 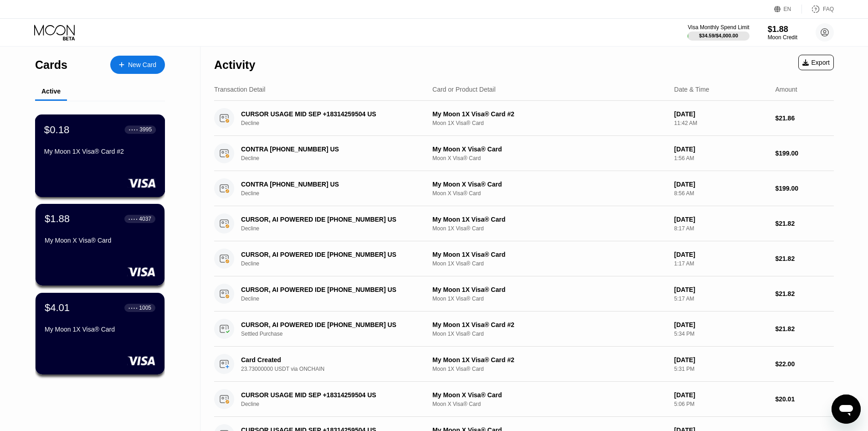 I want to click on div: Export, so click(x=816, y=62).